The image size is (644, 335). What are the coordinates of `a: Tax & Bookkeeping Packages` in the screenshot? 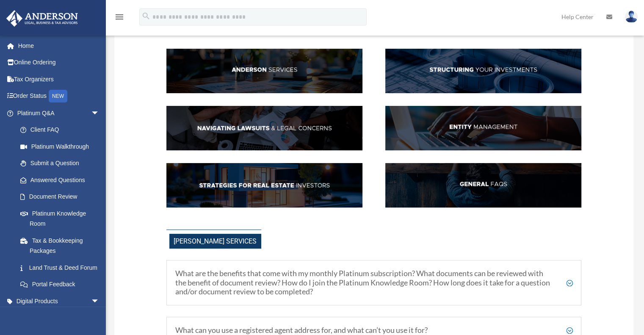 It's located at (62, 246).